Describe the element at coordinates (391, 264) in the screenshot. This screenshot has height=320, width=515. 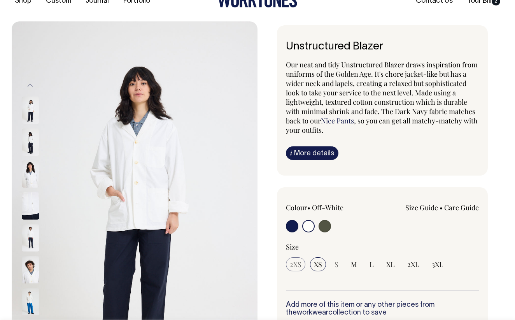
I see `input: XL` at that location.